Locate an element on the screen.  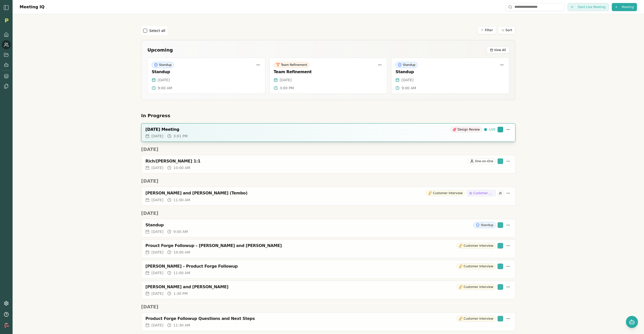
h1: Meeting IQ is located at coordinates (32, 7).